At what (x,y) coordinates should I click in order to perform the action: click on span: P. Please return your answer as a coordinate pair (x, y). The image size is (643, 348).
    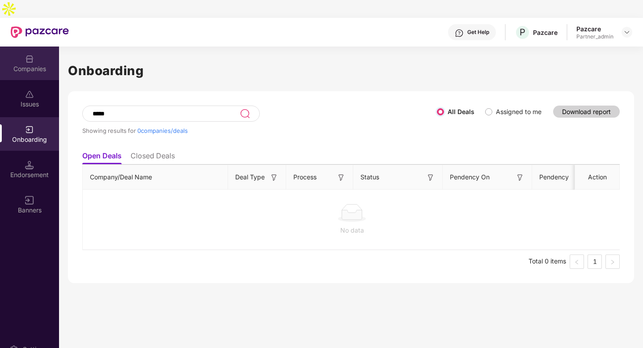
    Looking at the image, I should click on (523, 32).